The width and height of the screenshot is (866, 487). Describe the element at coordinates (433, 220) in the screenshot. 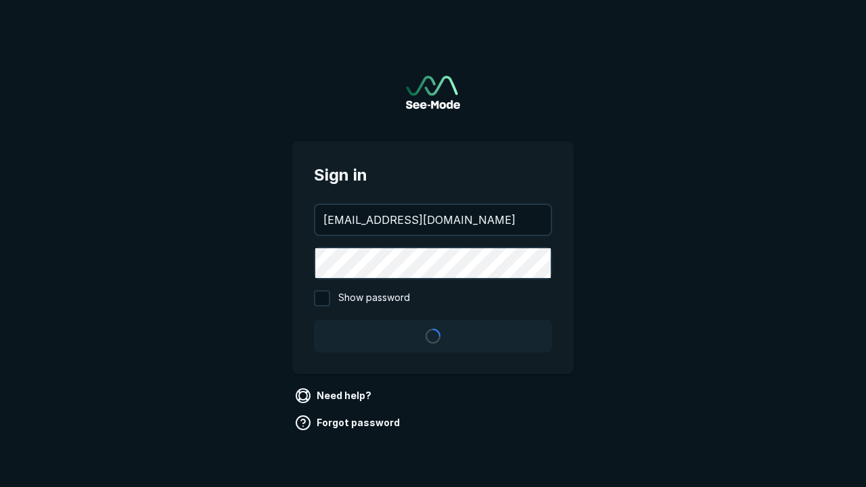

I see `input: your@email.com` at that location.